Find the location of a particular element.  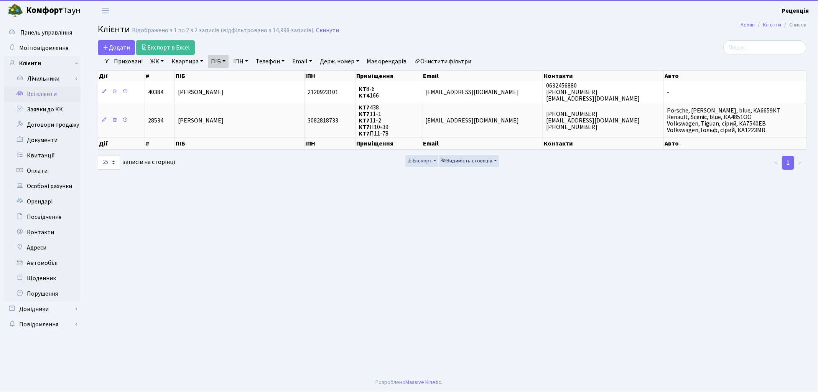

a: Щоденник is located at coordinates (42, 278).